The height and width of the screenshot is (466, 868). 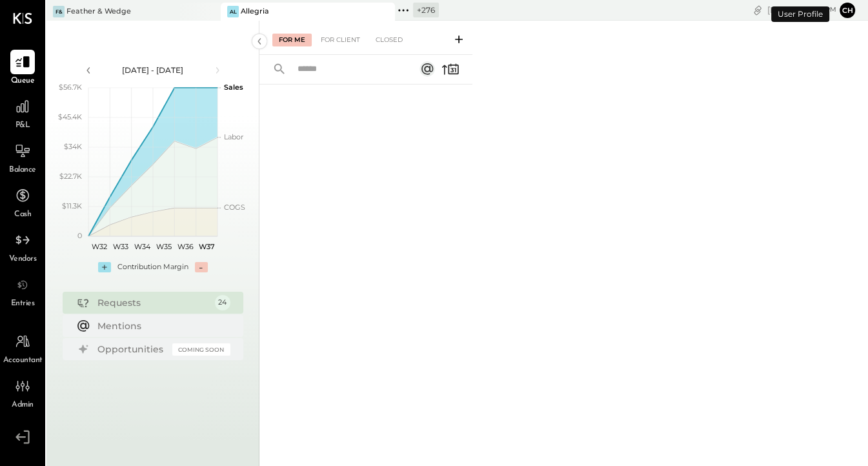 I want to click on a: Accountant, so click(x=23, y=348).